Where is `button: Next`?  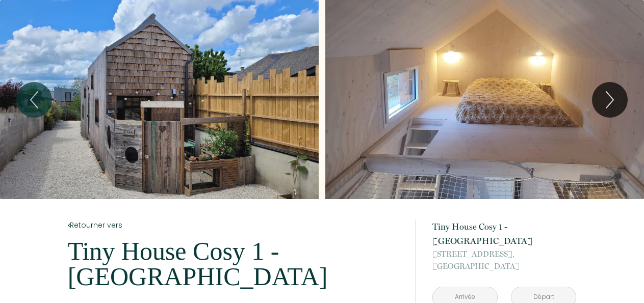
button: Next is located at coordinates (610, 100).